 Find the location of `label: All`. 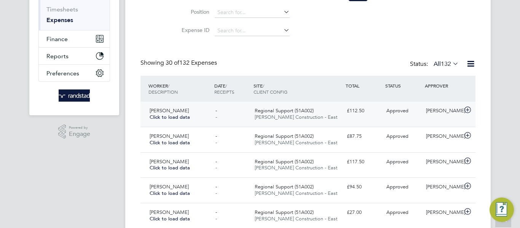

label: All is located at coordinates (446, 64).